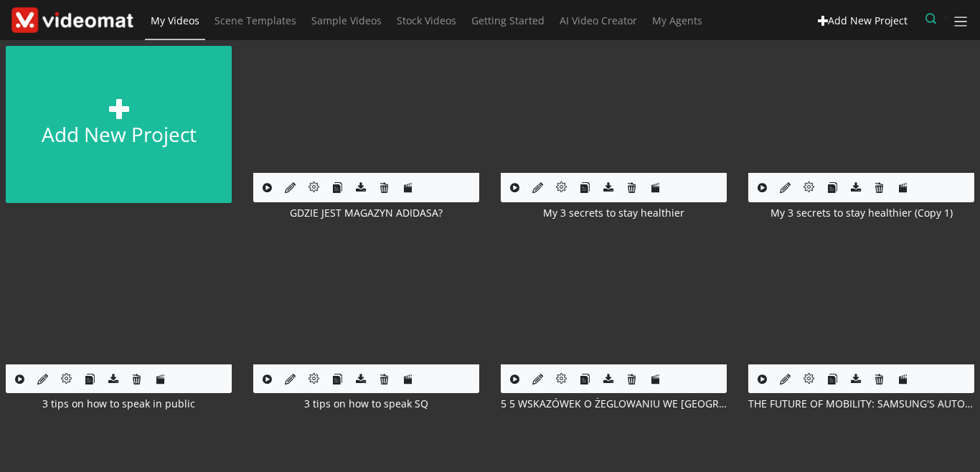 Image resolution: width=980 pixels, height=472 pixels. Describe the element at coordinates (677, 20) in the screenshot. I see `span: My Agents` at that location.